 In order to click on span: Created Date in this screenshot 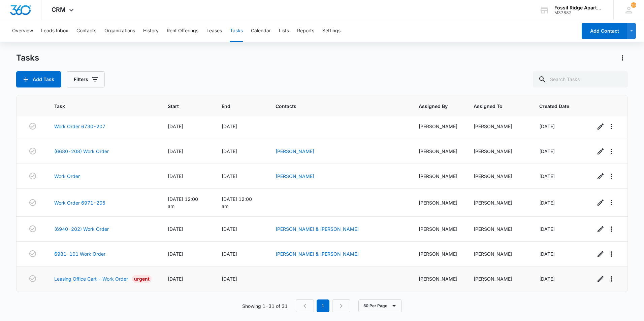, I will do `click(554, 106)`.